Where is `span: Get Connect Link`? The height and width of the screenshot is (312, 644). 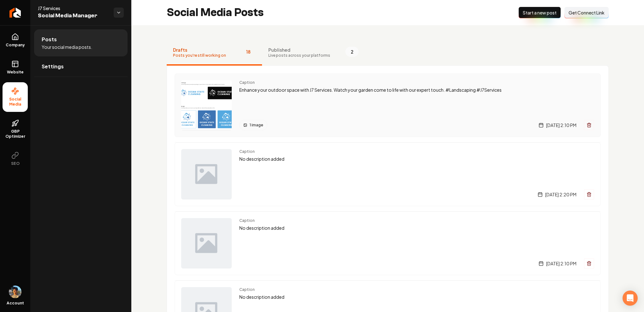
span: Get Connect Link is located at coordinates (587, 13).